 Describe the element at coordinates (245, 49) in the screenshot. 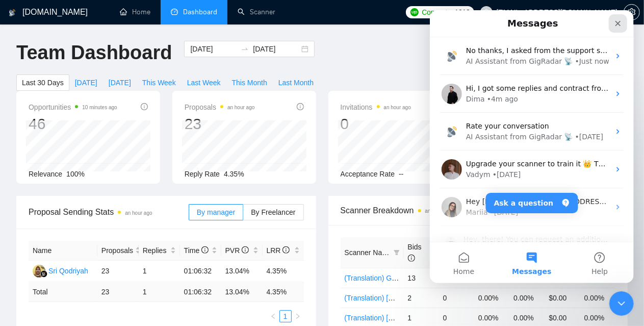

I see `span: swap-right` at that location.